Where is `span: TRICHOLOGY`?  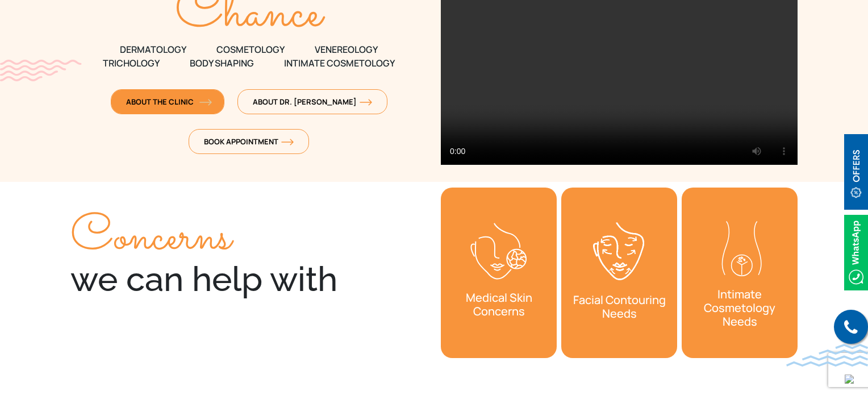
span: TRICHOLOGY is located at coordinates (131, 63).